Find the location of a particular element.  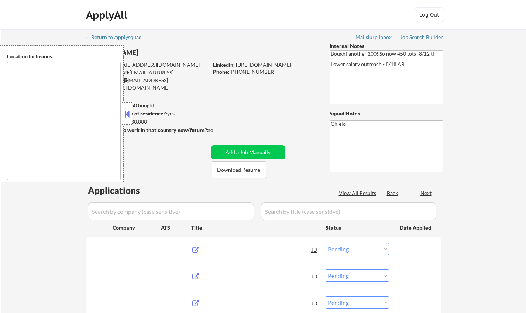

a: Mailslurp Inbox is located at coordinates (374, 38).